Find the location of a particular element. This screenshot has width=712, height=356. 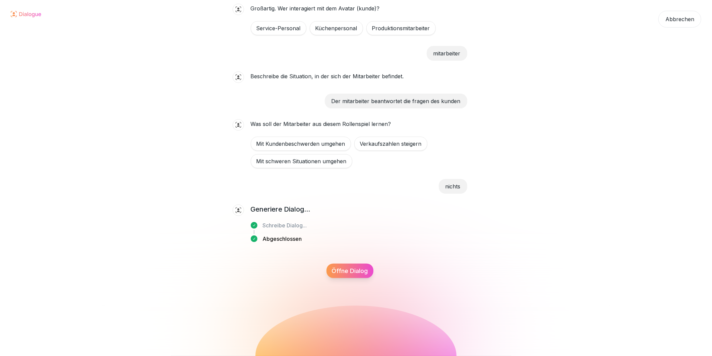

div: Mit schweren Situationen umgehen is located at coordinates (302, 161).